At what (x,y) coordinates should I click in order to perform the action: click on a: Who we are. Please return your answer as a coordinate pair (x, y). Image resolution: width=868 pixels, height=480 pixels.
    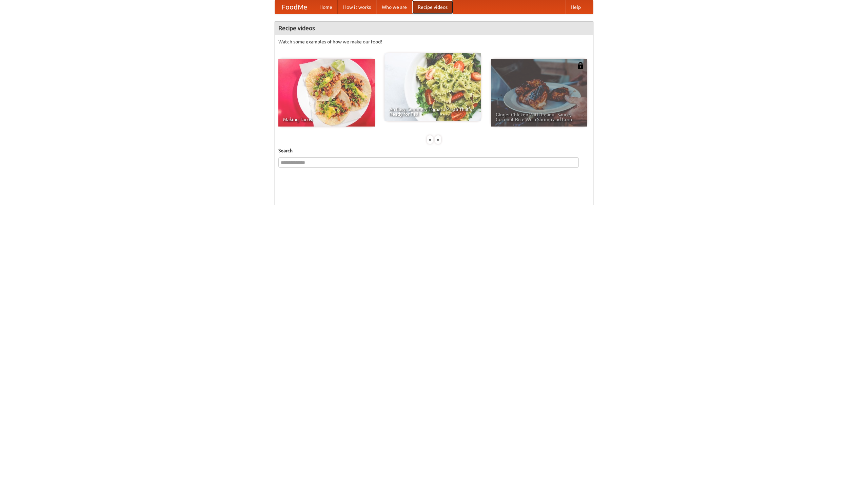
    Looking at the image, I should click on (394, 7).